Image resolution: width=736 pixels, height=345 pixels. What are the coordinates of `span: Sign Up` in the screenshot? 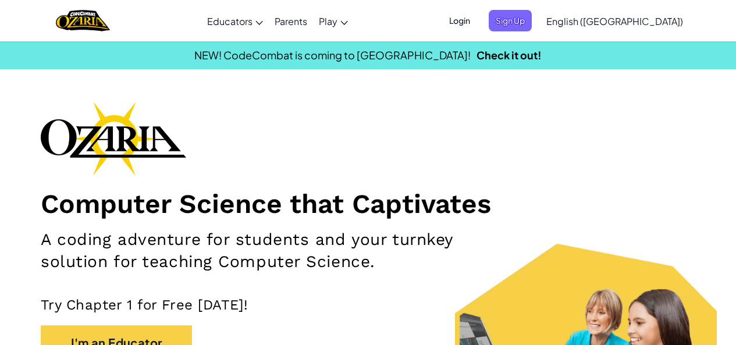 It's located at (510, 20).